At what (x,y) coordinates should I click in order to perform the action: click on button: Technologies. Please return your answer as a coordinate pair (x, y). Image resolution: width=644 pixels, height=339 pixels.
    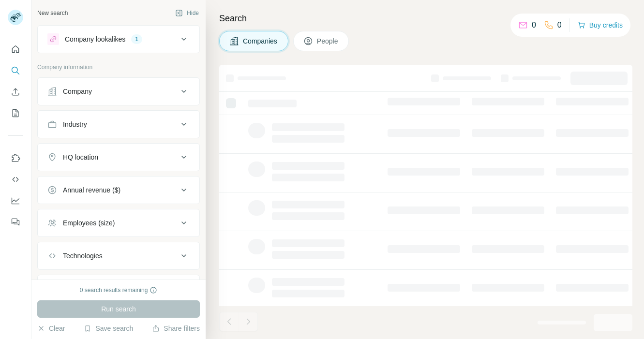
    Looking at the image, I should click on (118, 256).